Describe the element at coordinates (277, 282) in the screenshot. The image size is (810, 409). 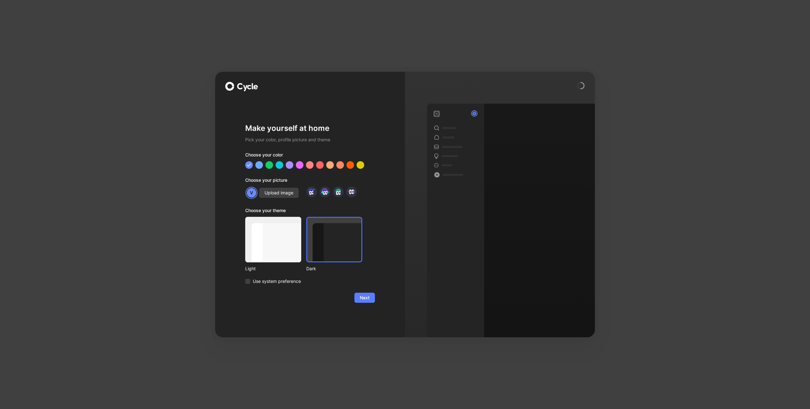
I see `span: Use system preference` at that location.